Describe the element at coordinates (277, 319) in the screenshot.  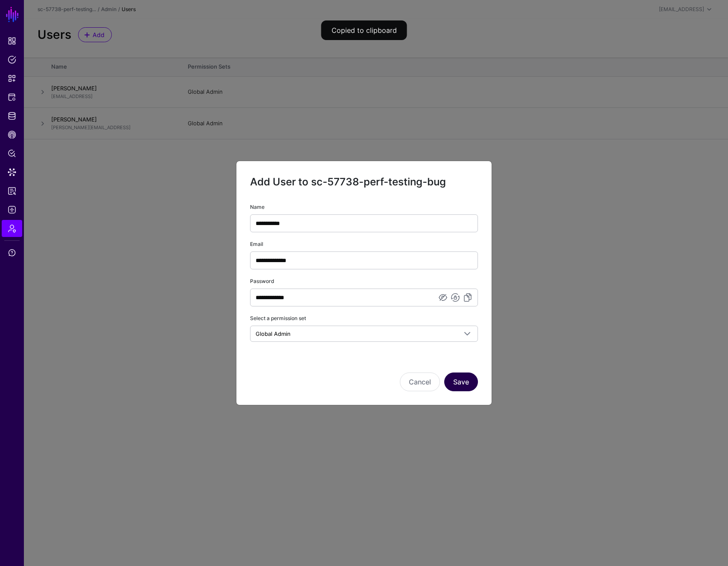
I see `label: Select a permission set` at that location.